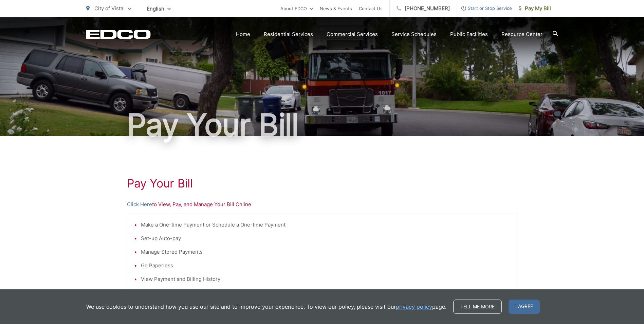 The width and height of the screenshot is (644, 324). Describe the element at coordinates (468, 35) in the screenshot. I see `a: Public Facilities` at that location.